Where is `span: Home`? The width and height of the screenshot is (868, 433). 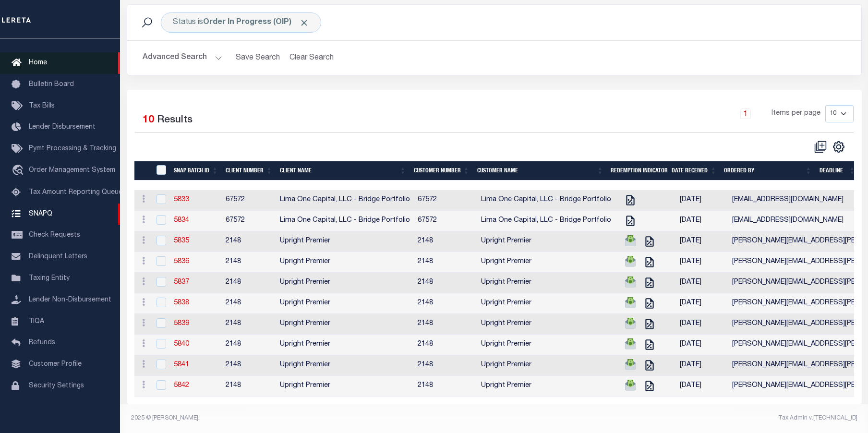
span: Home is located at coordinates (38, 63).